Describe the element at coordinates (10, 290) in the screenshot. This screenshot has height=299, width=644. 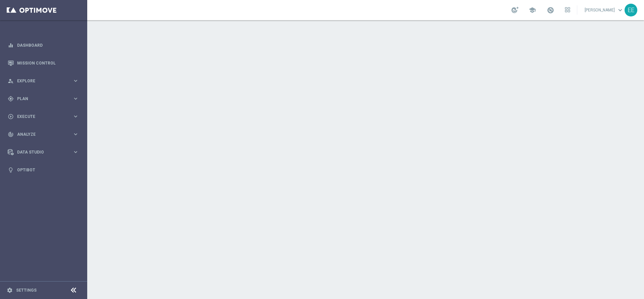
I see `i: settings` at that location.